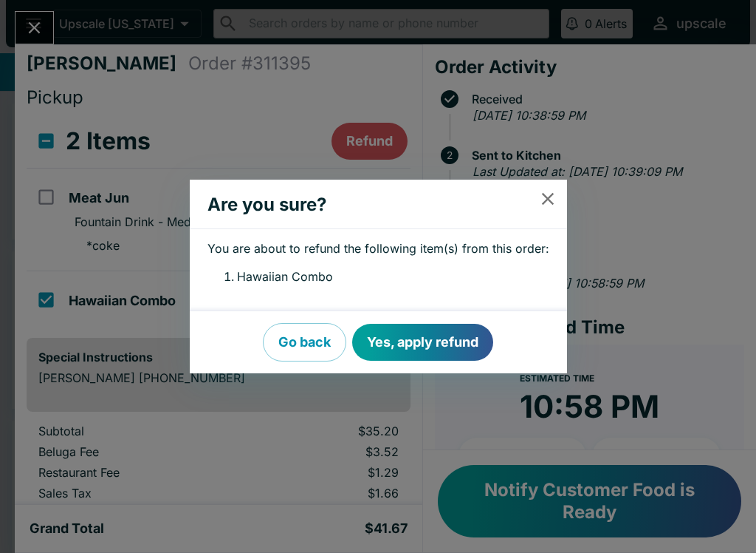 The width and height of the screenshot is (756, 553). I want to click on button: close, so click(547, 198).